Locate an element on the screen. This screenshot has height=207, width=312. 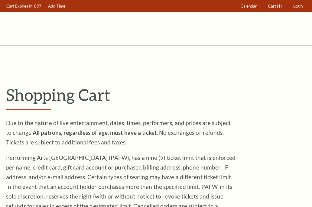
span: Cart is located at coordinates (272, 6).